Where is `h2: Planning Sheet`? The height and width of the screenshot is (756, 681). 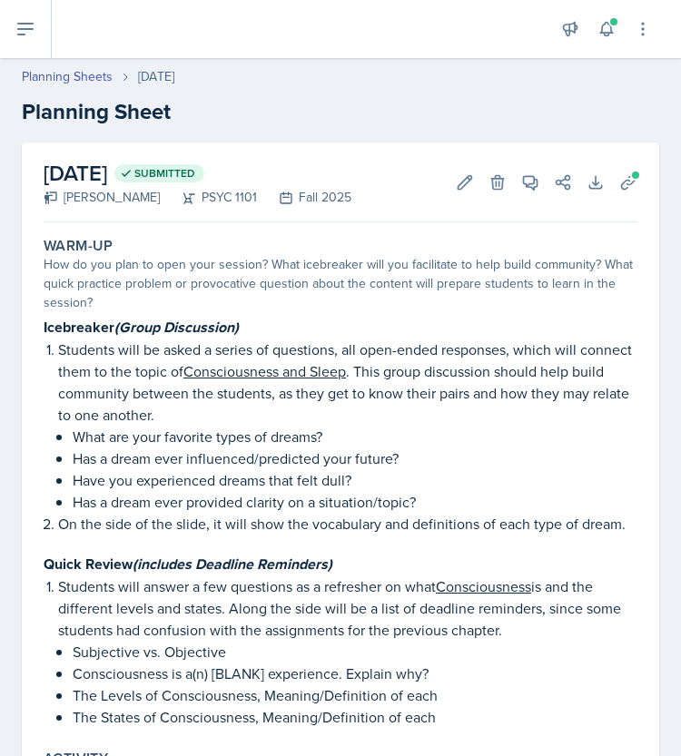
h2: Planning Sheet is located at coordinates (340, 112).